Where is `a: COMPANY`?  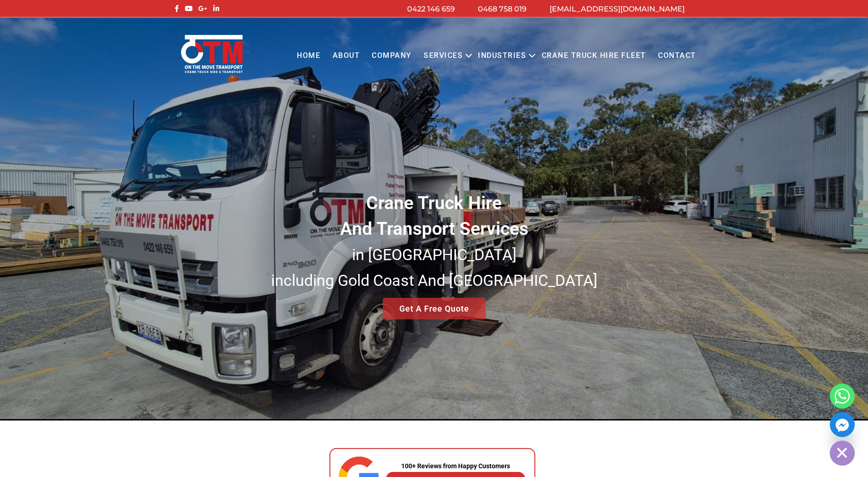
a: COMPANY is located at coordinates (391, 55).